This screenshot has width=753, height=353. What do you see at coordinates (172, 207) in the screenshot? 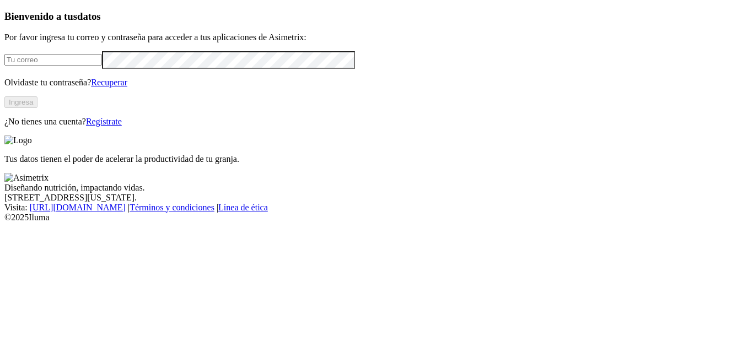
I see `a: Términos y condiciones` at bounding box center [172, 207].